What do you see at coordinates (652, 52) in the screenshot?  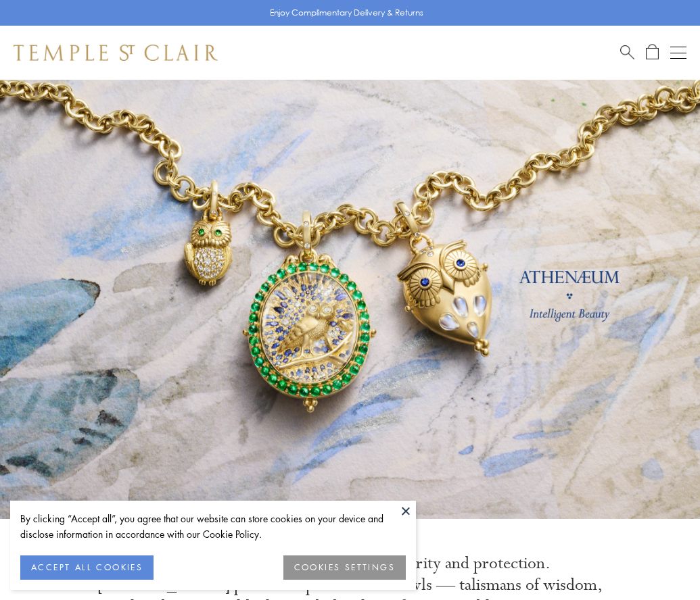 I see `a: Open Shopping Bag` at bounding box center [652, 52].